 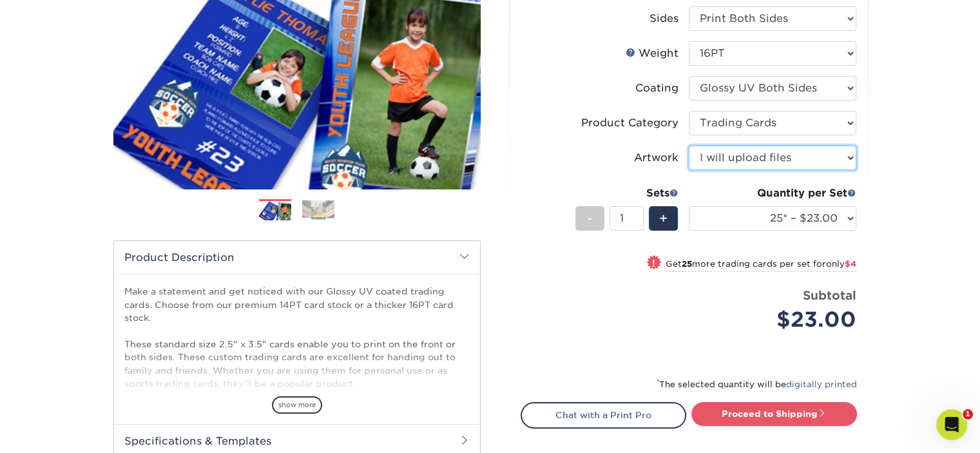 I want to click on h2: Product Description, so click(x=297, y=257).